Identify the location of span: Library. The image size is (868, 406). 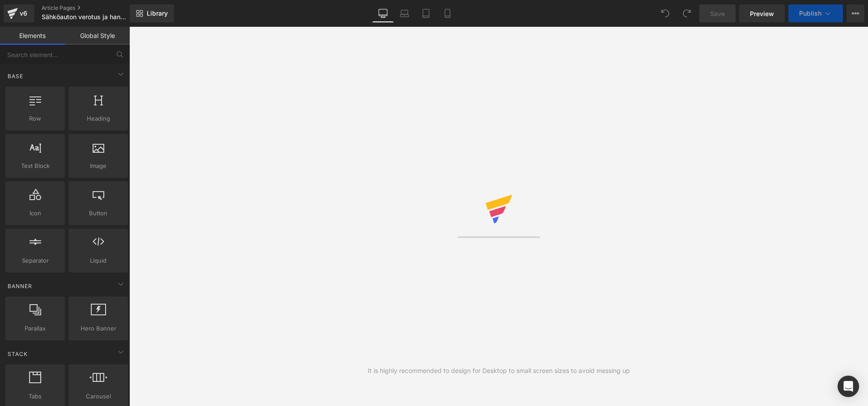
(157, 13).